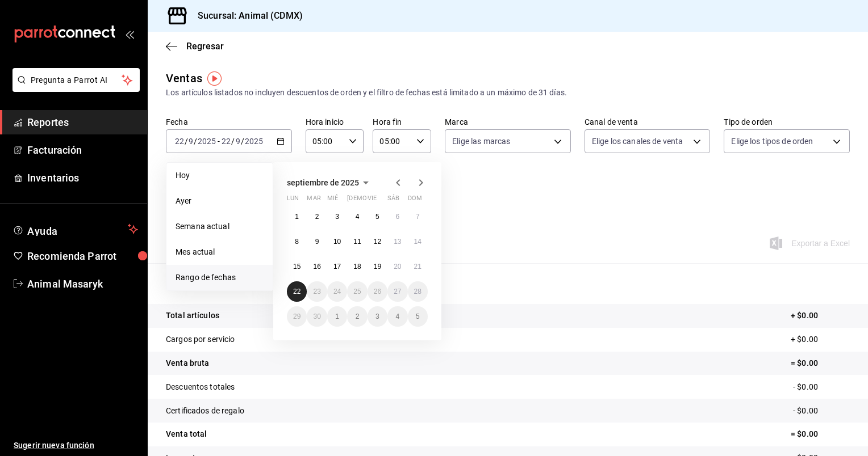 The height and width of the screenshot is (456, 868). I want to click on abbr: 3 de octubre de 2025, so click(377, 317).